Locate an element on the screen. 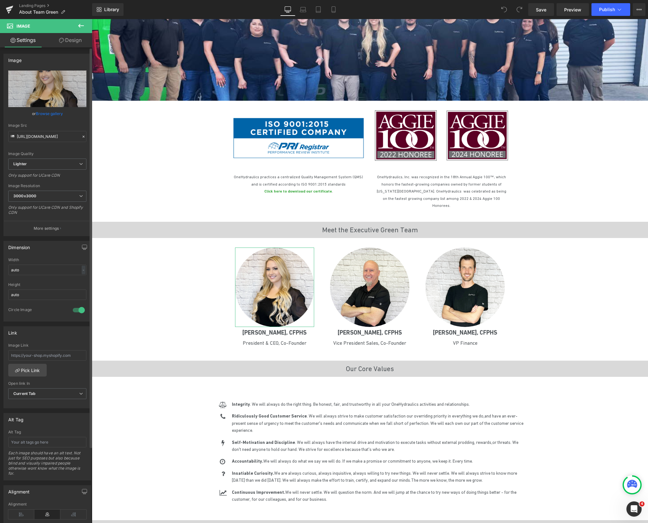  span: Library is located at coordinates (111, 10).